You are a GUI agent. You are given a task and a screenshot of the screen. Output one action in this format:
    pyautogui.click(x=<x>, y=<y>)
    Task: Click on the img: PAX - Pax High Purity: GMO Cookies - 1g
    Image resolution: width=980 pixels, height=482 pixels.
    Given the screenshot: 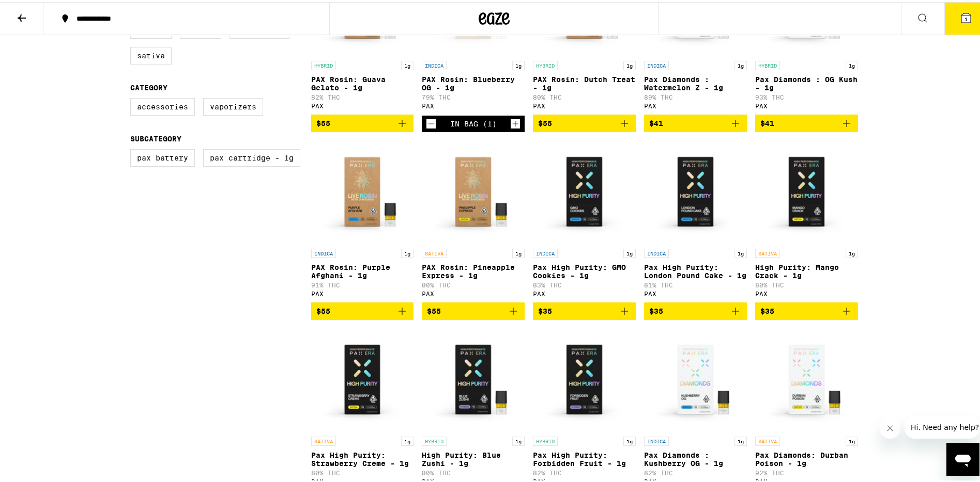 What is the action you would take?
    pyautogui.click(x=584, y=190)
    